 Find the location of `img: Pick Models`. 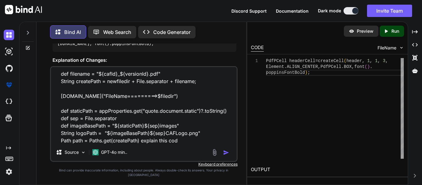

img: Pick Models is located at coordinates (83, 152).